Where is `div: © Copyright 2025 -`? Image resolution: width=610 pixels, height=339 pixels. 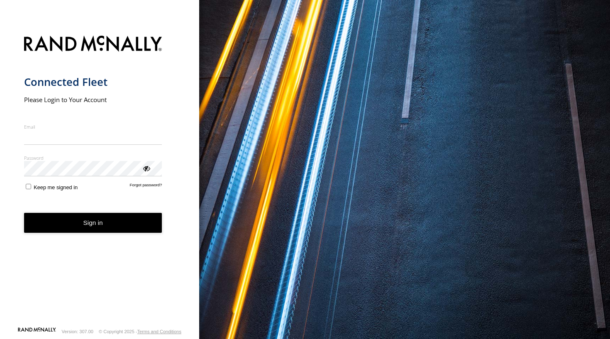 div: © Copyright 2025 - is located at coordinates (140, 332).